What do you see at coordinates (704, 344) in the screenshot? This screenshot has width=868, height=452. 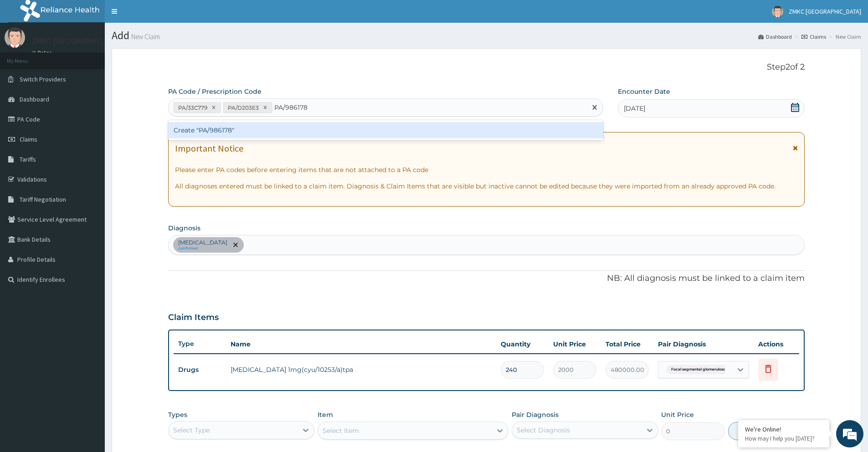 I see `th: Pair Diagnosis` at bounding box center [704, 344].